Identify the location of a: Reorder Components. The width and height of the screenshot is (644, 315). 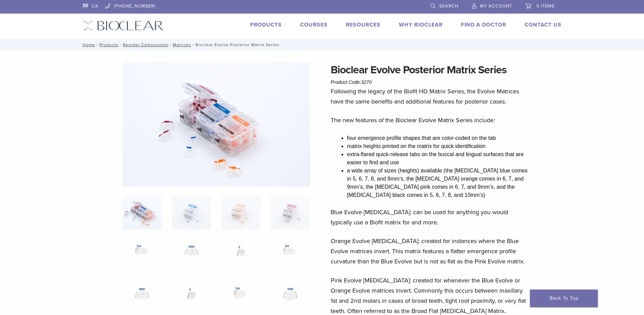
(146, 45).